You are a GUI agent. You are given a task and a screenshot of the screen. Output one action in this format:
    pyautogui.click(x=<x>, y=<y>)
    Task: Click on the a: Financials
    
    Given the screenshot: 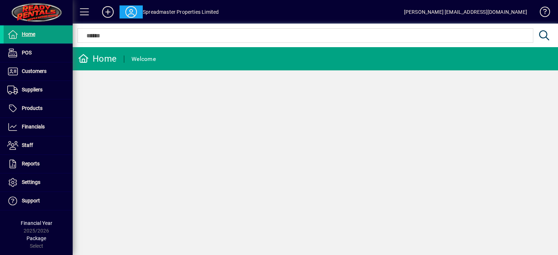 What is the action you would take?
    pyautogui.click(x=38, y=127)
    